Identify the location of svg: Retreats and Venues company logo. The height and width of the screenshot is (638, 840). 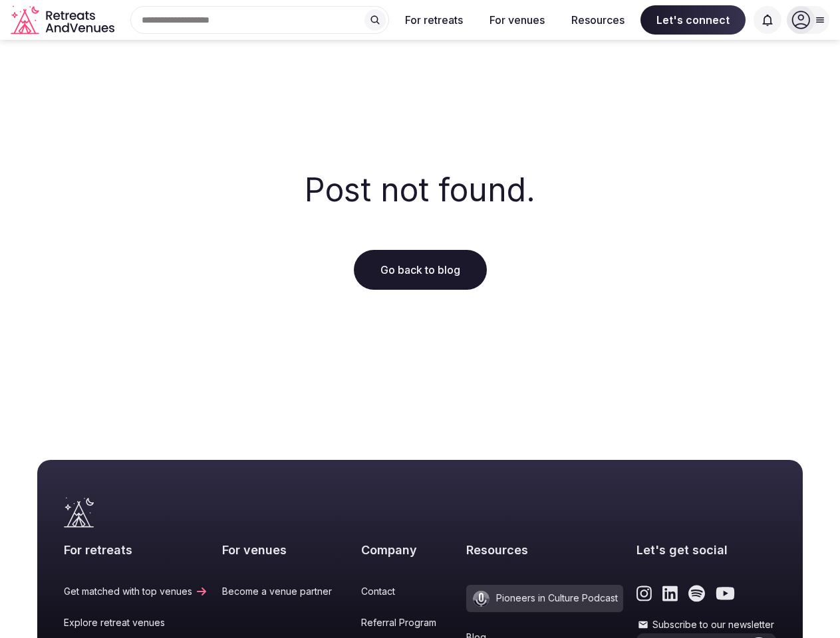
(64, 20).